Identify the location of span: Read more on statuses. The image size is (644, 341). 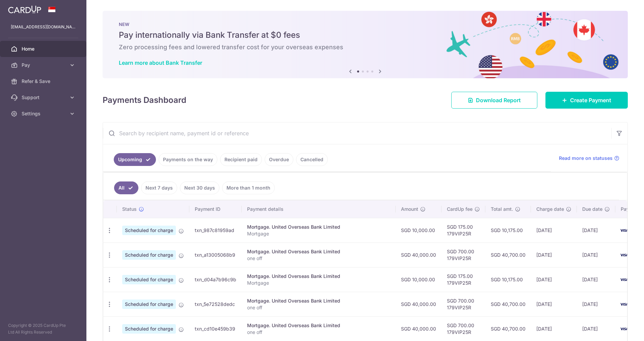
(585, 158).